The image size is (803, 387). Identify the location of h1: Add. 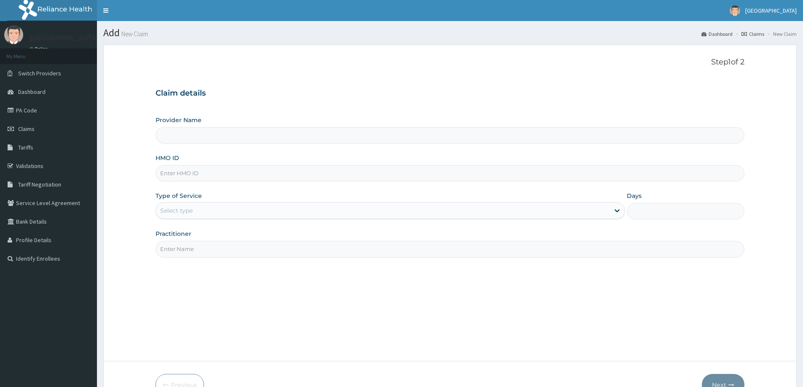
(450, 33).